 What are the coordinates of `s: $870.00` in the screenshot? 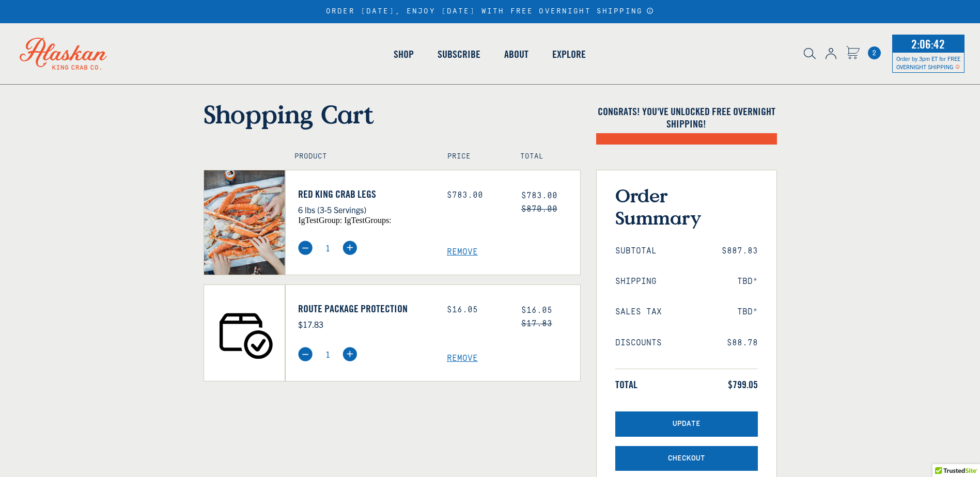 It's located at (539, 209).